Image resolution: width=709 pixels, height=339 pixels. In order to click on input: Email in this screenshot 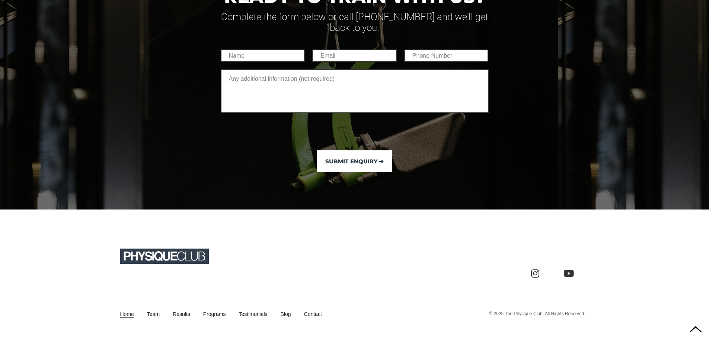, I will do `click(354, 55)`.